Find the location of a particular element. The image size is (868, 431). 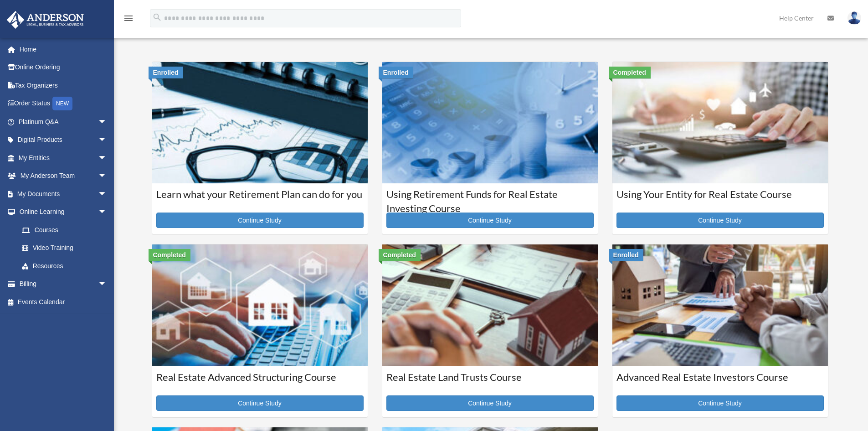

h3: Real Estate Advanced Structuring Course is located at coordinates (260, 382).